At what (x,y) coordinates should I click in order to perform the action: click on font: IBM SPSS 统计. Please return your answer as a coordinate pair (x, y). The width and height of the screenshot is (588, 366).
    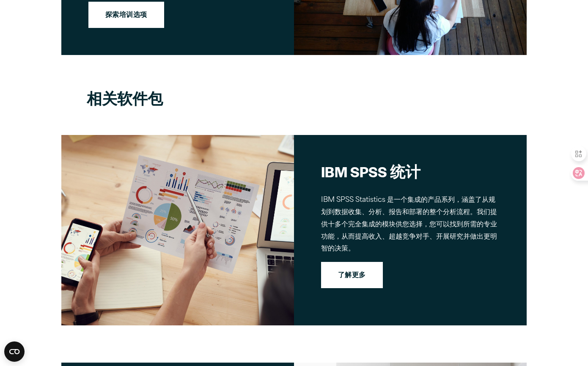
    Looking at the image, I should click on (371, 172).